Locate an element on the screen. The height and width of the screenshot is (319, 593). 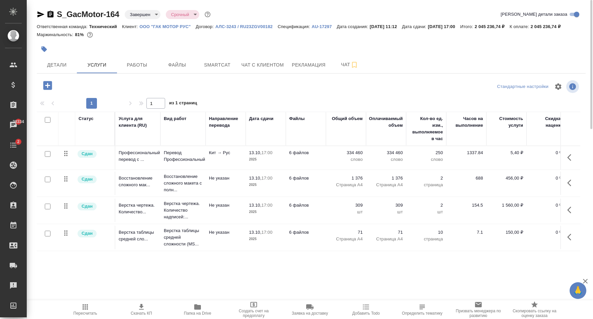
button: Добавить тэг is located at coordinates (44, 49).